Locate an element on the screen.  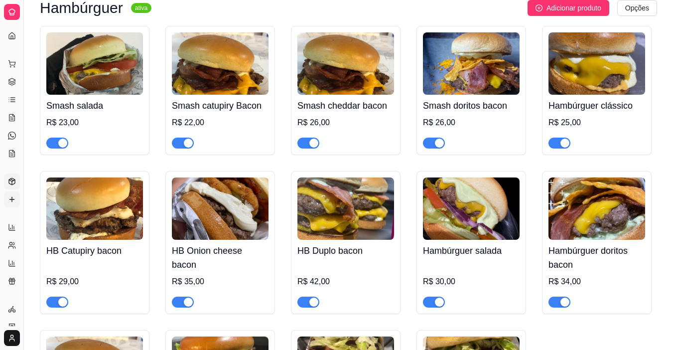
span: Adicionar produto is located at coordinates (574, 8).